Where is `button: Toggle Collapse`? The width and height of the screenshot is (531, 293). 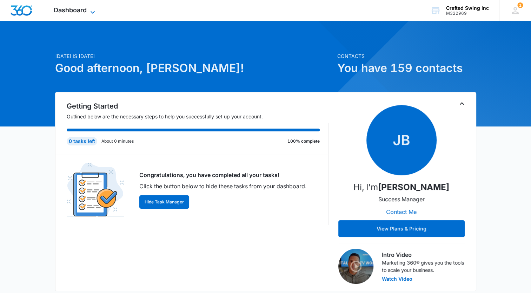
button: Toggle Collapse is located at coordinates (462, 104).